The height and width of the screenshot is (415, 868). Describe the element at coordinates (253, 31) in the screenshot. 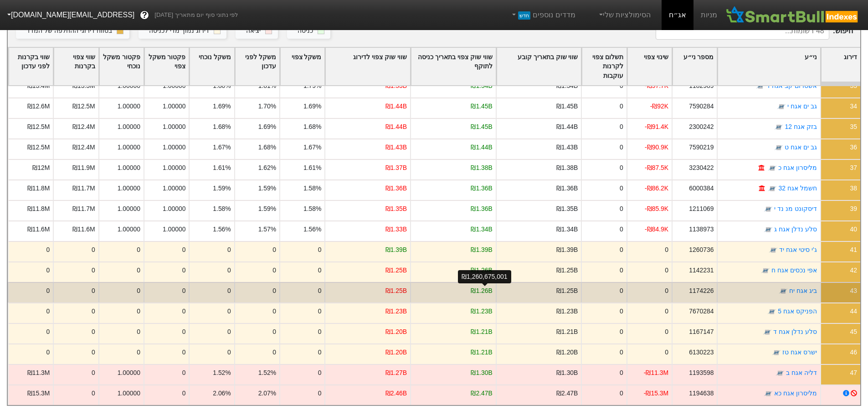

I see `div: יציאה` at that location.